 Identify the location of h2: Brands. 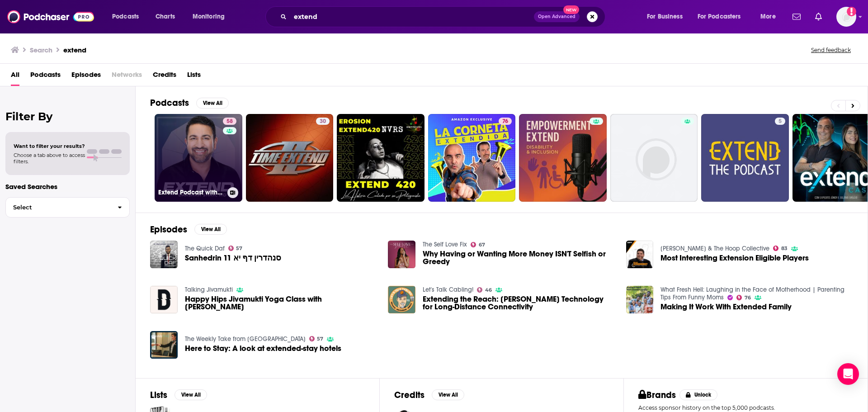
(657, 395).